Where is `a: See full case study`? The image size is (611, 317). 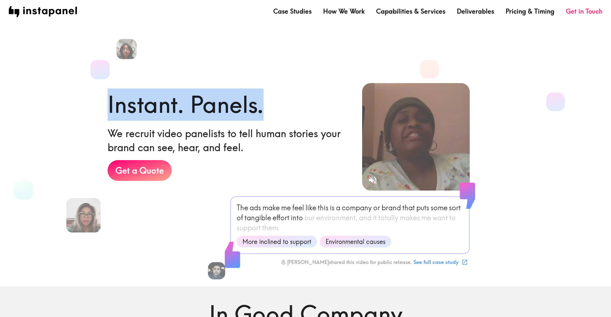
a: See full case study is located at coordinates (440, 262).